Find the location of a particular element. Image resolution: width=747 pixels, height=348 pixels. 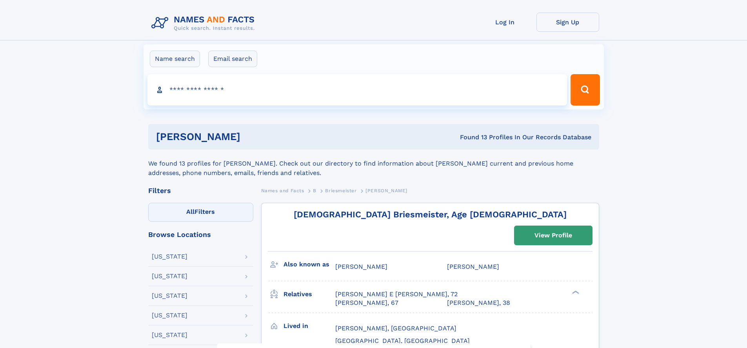

span: Briesmeister is located at coordinates (341, 191).